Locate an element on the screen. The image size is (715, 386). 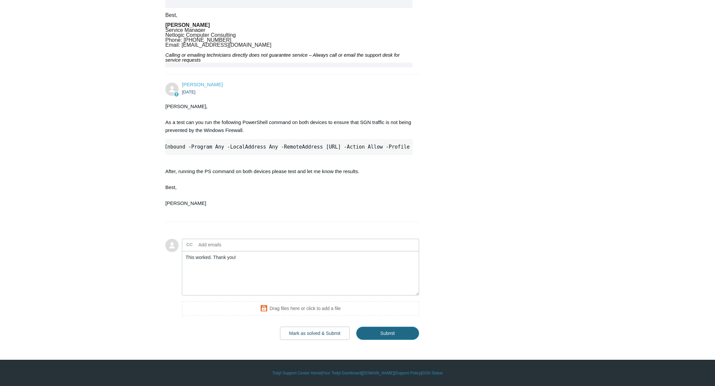
time: 08/04/2025, 14:47 is located at coordinates (189, 92).